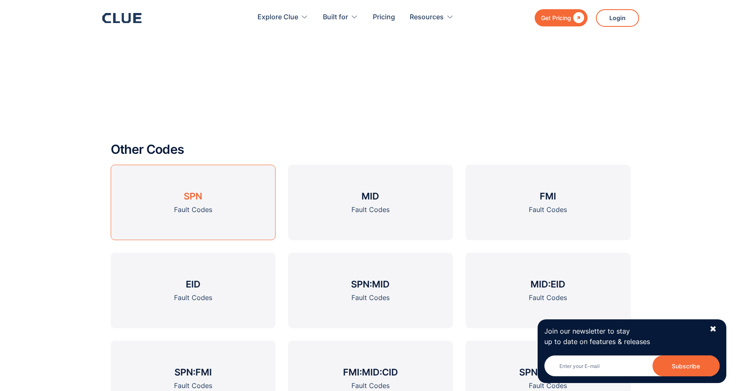  I want to click on h3: SPN:FMI:MID, so click(548, 373).